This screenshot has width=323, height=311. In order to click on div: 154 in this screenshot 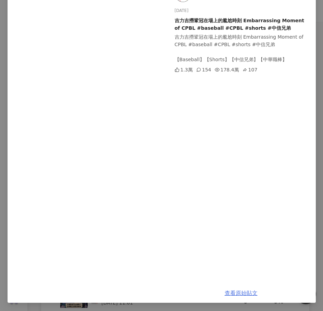, I will do `click(204, 70)`.